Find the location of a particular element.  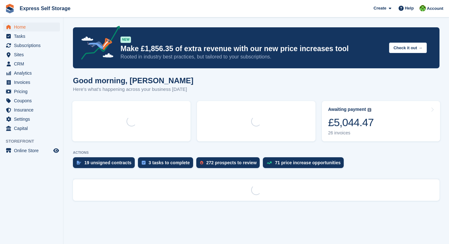

div: 26 invoices is located at coordinates (351, 133).